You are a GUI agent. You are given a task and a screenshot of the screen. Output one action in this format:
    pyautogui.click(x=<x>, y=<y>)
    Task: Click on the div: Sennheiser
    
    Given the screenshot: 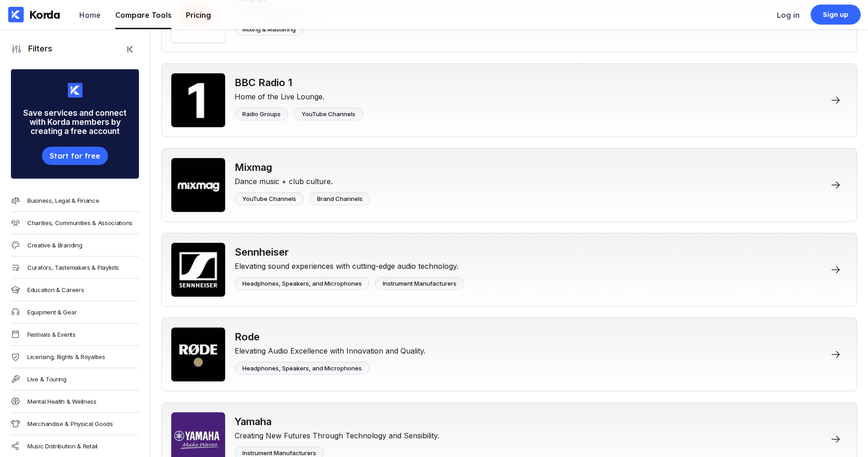 What is the action you would take?
    pyautogui.click(x=349, y=252)
    